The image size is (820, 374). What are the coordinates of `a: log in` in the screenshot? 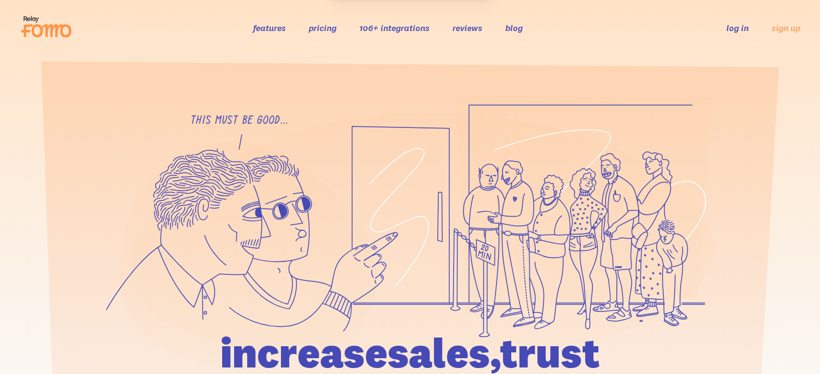 It's located at (737, 28).